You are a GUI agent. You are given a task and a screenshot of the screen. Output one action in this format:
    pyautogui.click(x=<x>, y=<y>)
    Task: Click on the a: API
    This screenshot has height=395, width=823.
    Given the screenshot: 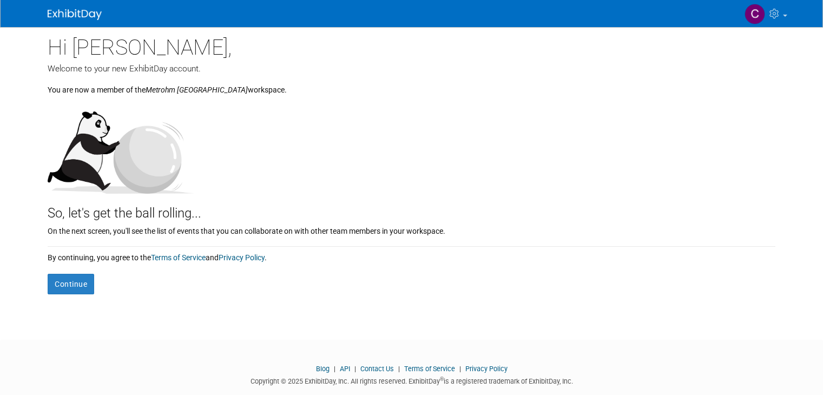 What is the action you would take?
    pyautogui.click(x=345, y=368)
    